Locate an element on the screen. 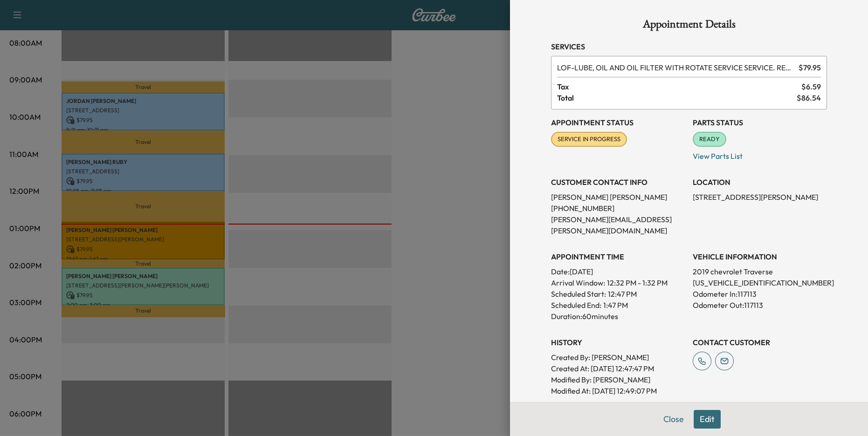 The width and height of the screenshot is (868, 436). span: Total is located at coordinates (677, 98).